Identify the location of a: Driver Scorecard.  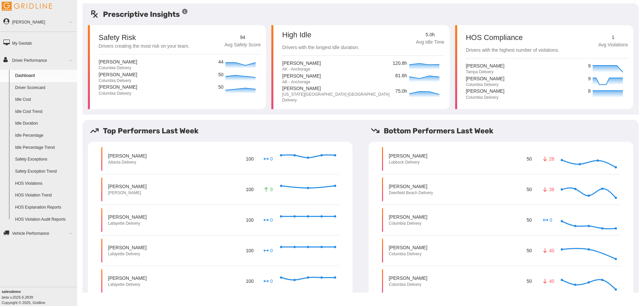
(44, 88).